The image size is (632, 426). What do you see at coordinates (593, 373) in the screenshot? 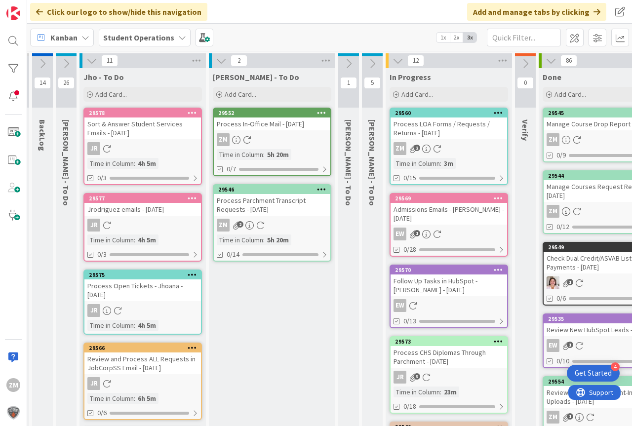
I see `div: Get Started` at bounding box center [593, 373].